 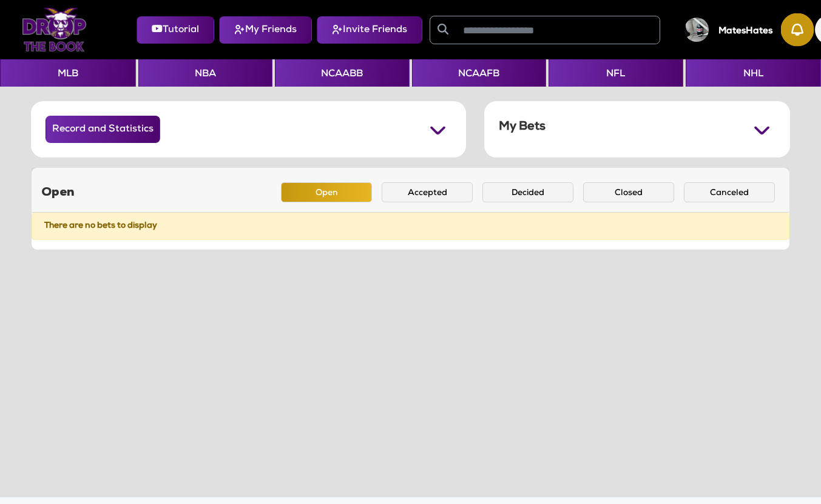 I want to click on button: Invite Friends, so click(x=370, y=30).